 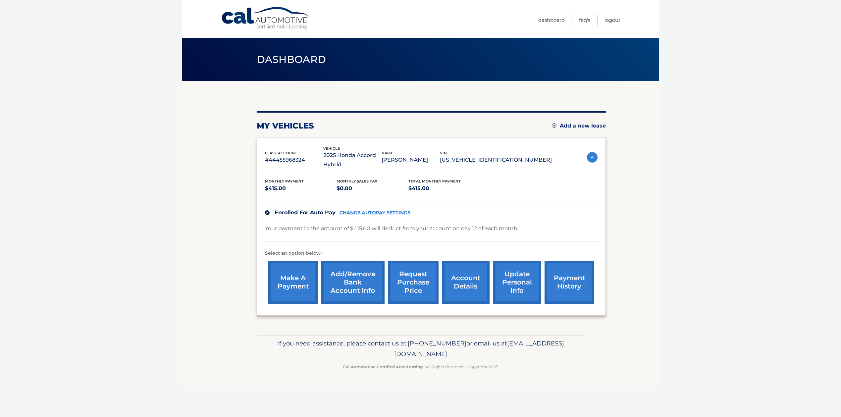 I want to click on span: Monthly sales Tax, so click(x=357, y=181).